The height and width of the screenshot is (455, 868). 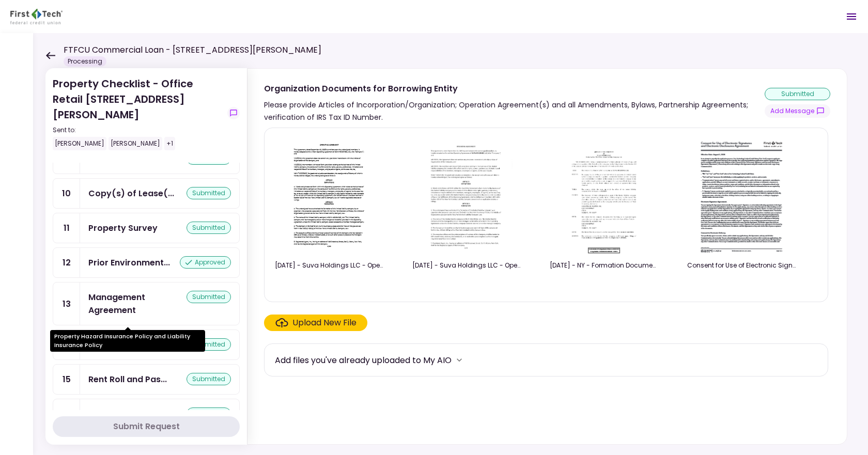 What do you see at coordinates (146, 427) in the screenshot?
I see `div: Submit Request` at bounding box center [146, 427].